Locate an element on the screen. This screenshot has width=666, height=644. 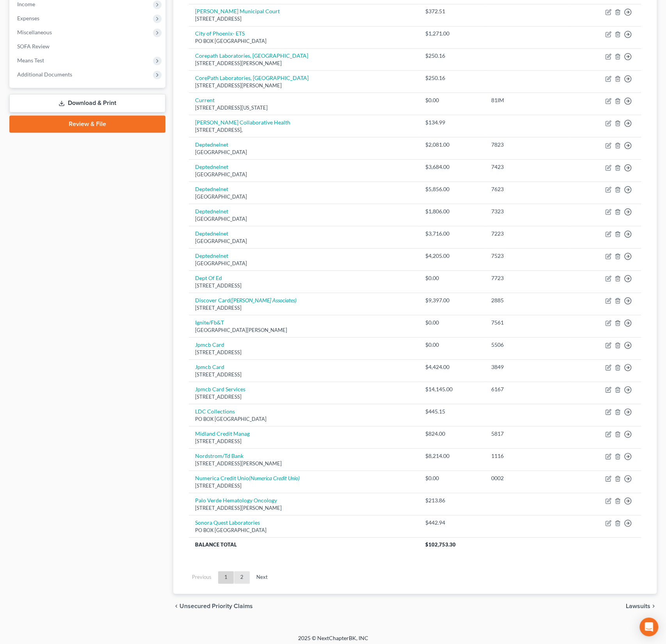
div: $5,856.00 is located at coordinates (452, 189).